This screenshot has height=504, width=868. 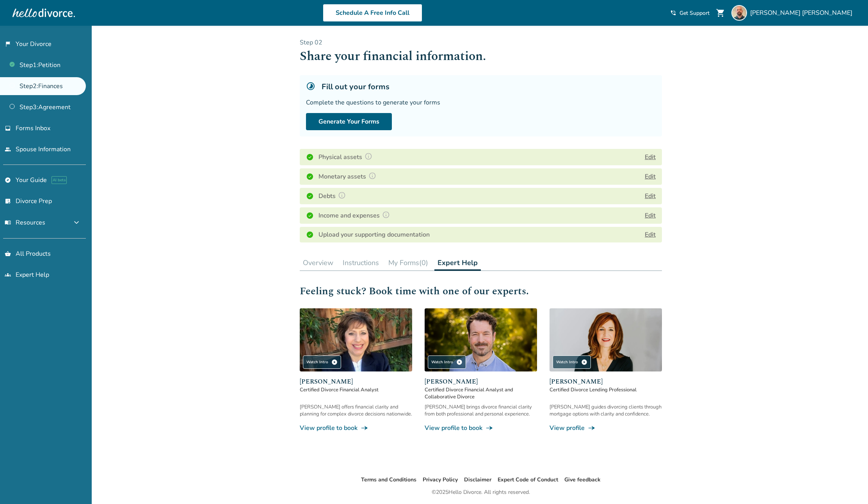 I want to click on li: Give feedback, so click(x=582, y=480).